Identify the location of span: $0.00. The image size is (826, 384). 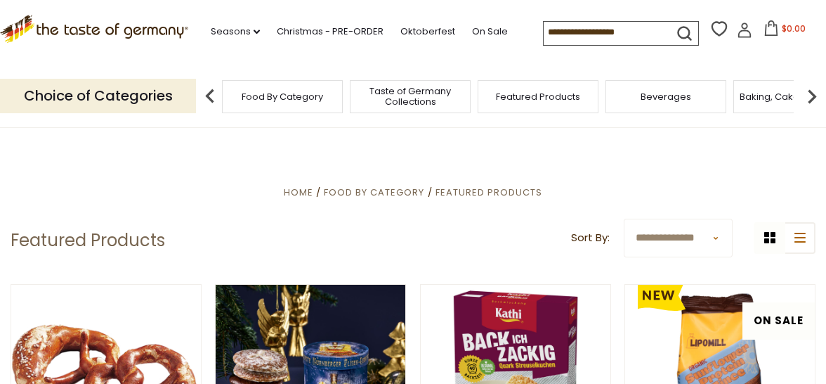
(794, 28).